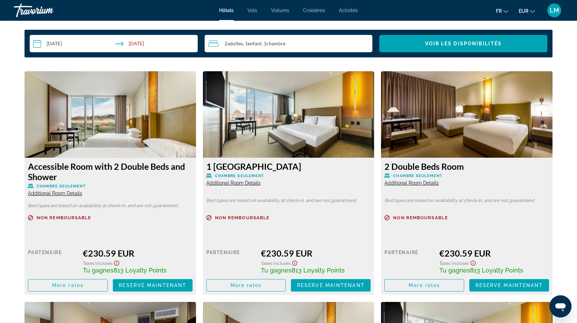 This screenshot has width=577, height=323. I want to click on span: Activités, so click(348, 10).